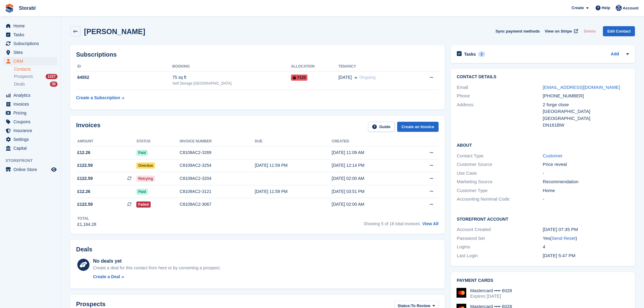  I want to click on img: Tegan Ewart, so click(619, 8).